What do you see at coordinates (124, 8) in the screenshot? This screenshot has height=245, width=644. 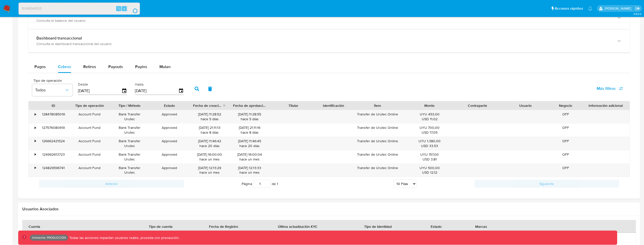 I see `span: s` at bounding box center [124, 8].